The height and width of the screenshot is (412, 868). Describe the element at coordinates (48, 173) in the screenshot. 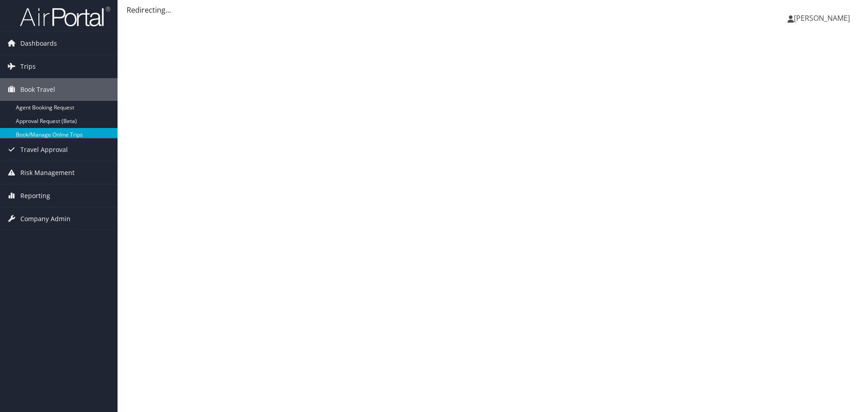

I see `span: Risk Management` at that location.